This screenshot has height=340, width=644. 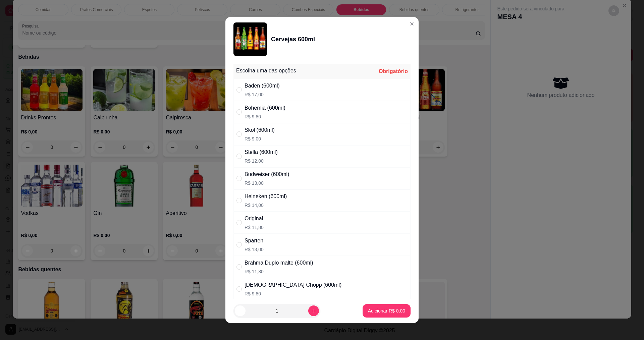 What do you see at coordinates (261, 161) in the screenshot?
I see `p: R$ 12,00` at bounding box center [261, 161].